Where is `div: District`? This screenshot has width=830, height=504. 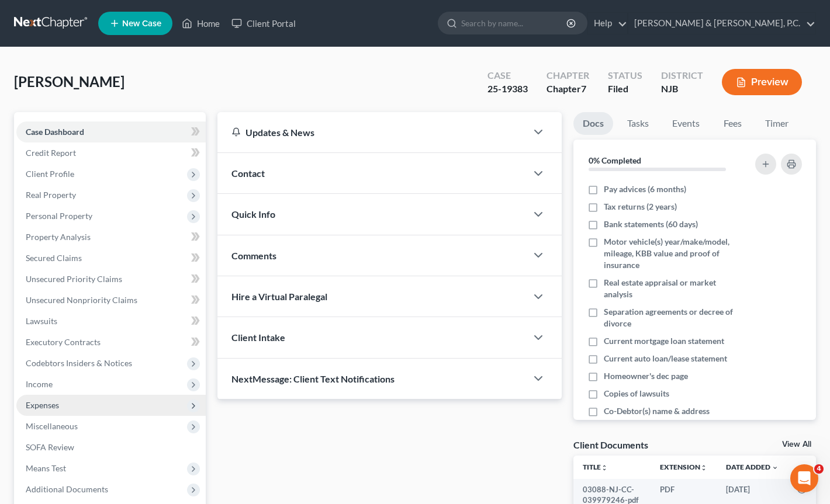
div: District is located at coordinates (682, 75).